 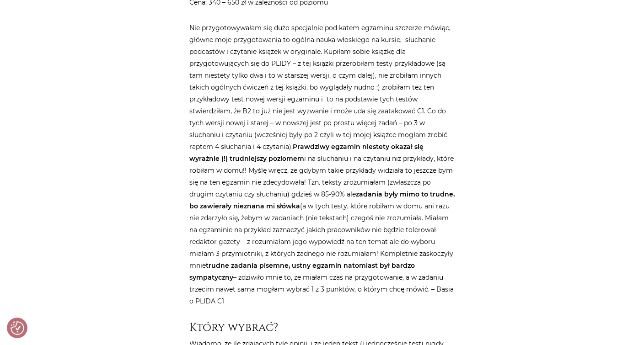 What do you see at coordinates (17, 328) in the screenshot?
I see `button: Preferencje co do zgód` at bounding box center [17, 328].